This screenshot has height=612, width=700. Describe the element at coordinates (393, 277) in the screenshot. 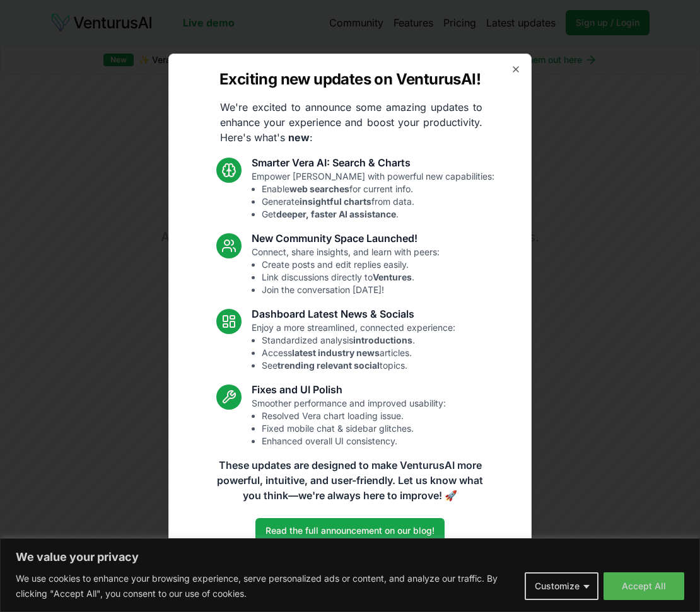

I see `strong: Ventures` at that location.